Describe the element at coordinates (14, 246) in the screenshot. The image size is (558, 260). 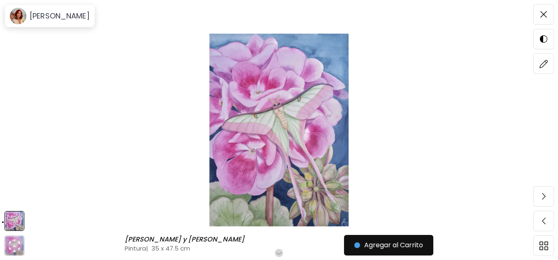
I see `div: animation` at that location.